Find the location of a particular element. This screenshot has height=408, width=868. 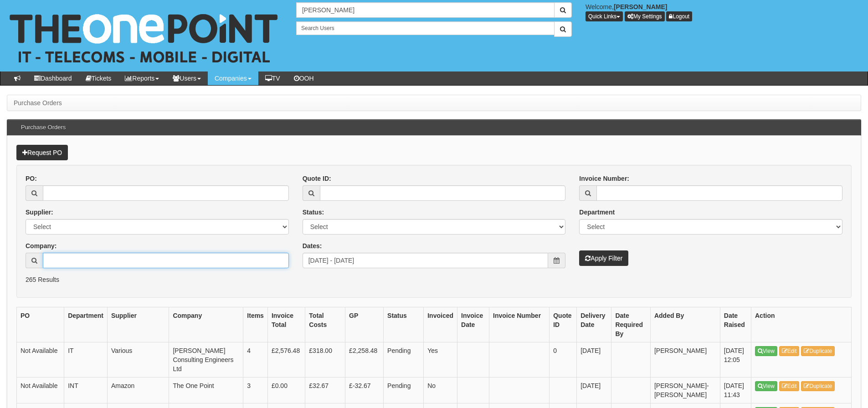

th: Delivery Date is located at coordinates (595, 325).